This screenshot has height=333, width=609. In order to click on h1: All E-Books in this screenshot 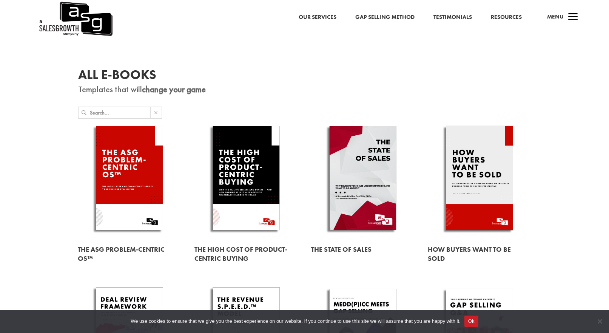, I will do `click(305, 77)`.